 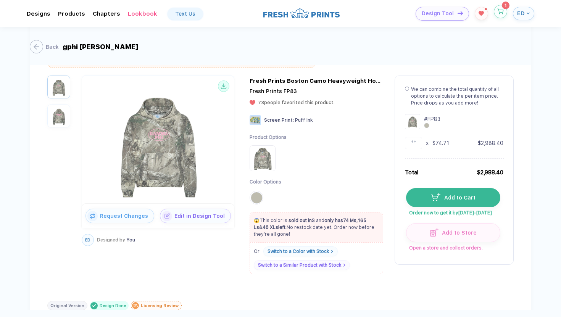 What do you see at coordinates (457, 96) in the screenshot?
I see `div: We can combine the total quantity of all options to calculate the per item price. Price drops as ...` at bounding box center [457, 96].